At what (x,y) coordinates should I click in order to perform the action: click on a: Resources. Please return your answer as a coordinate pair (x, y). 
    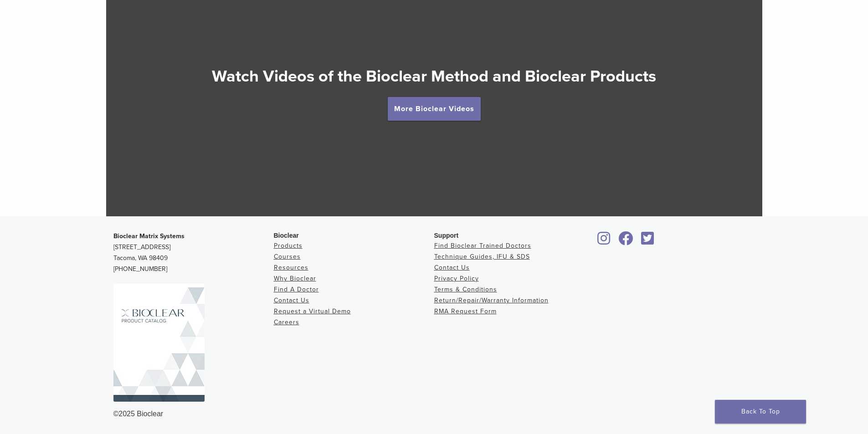
    Looking at the image, I should click on (291, 267).